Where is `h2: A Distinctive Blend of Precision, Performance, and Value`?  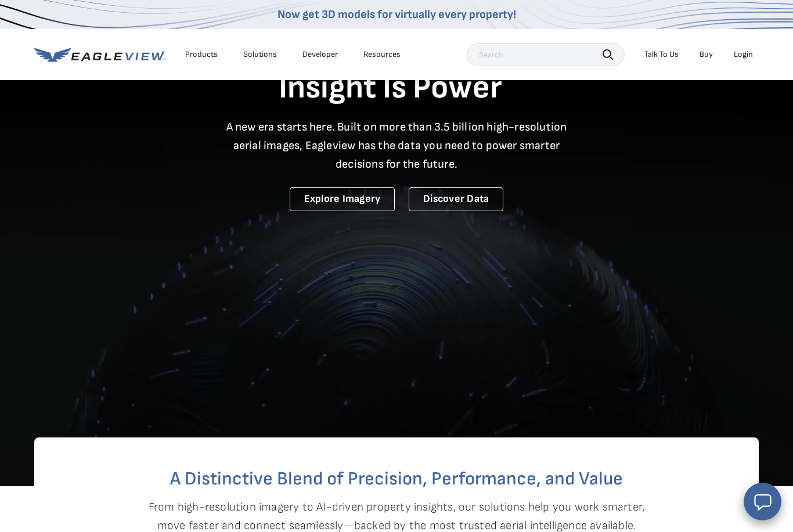 h2: A Distinctive Blend of Precision, Performance, and Value is located at coordinates (396, 479).